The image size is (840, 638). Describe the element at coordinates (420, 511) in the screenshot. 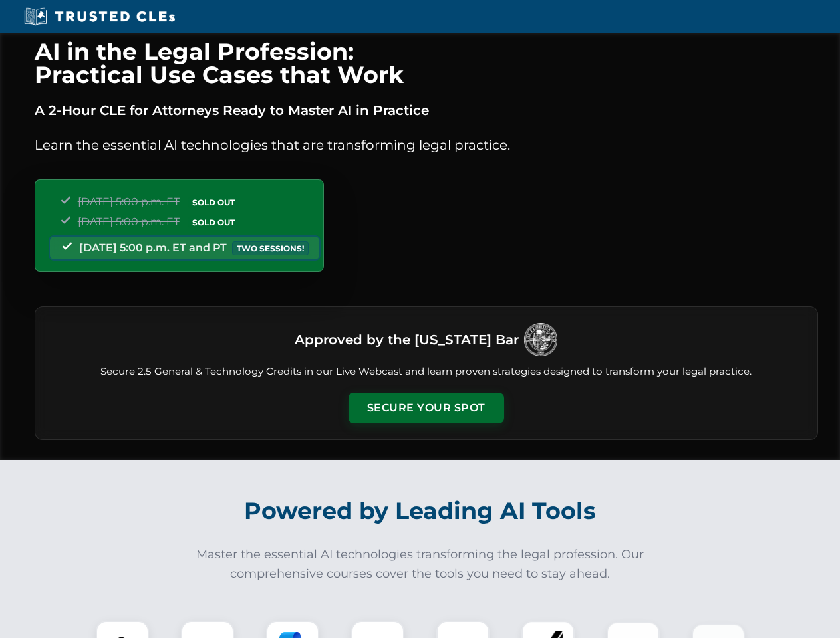

I see `h2: Powered by Leading AI Tools` at that location.